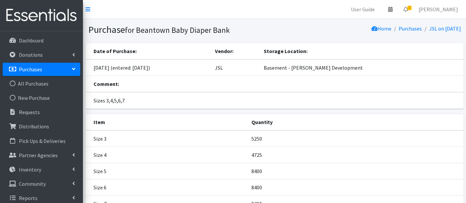 Image resolution: width=466 pixels, height=203 pixels. Describe the element at coordinates (42, 141) in the screenshot. I see `p: Pick Ups & Deliveries` at that location.